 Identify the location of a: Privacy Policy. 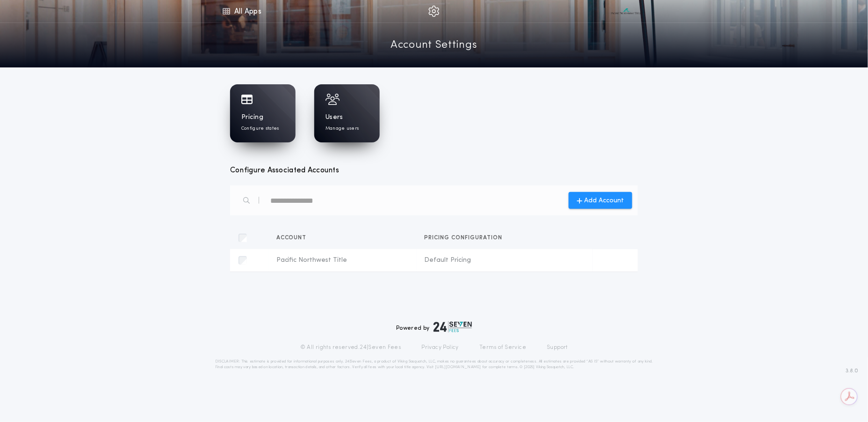
(441, 347).